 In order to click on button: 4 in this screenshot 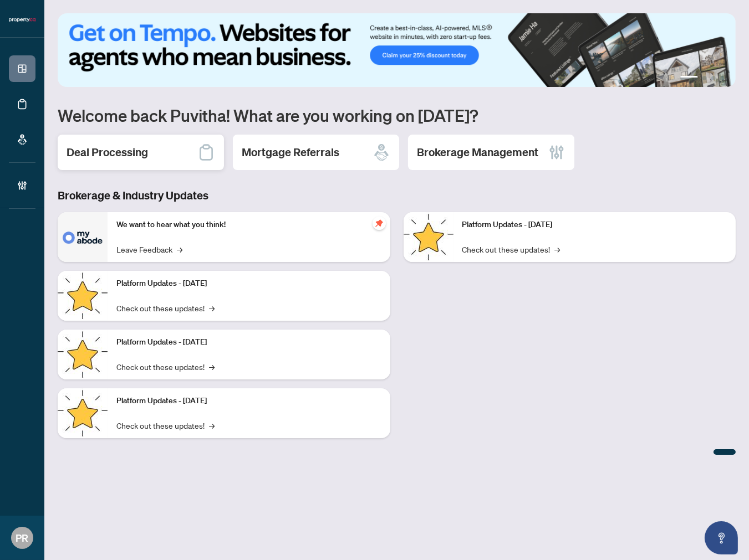, I will do `click(722, 78)`.